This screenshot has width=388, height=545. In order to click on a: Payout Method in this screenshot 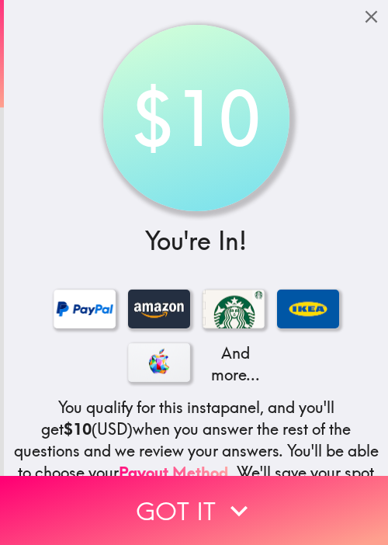, I will do `click(173, 472)`.